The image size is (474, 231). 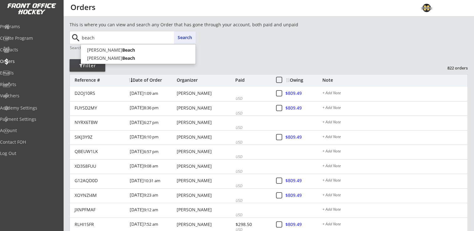 What do you see at coordinates (304, 80) in the screenshot?
I see `div: Owing` at bounding box center [304, 80].